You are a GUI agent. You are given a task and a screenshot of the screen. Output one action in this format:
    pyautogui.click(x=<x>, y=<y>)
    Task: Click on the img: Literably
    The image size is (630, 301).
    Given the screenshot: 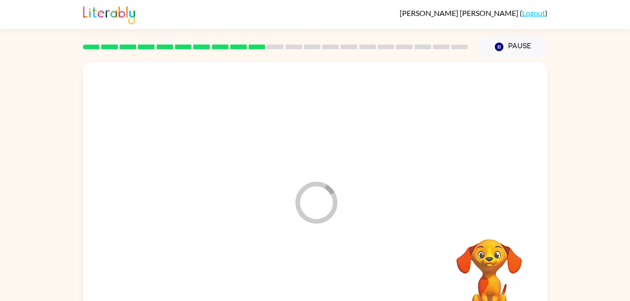 What is the action you would take?
    pyautogui.click(x=109, y=14)
    